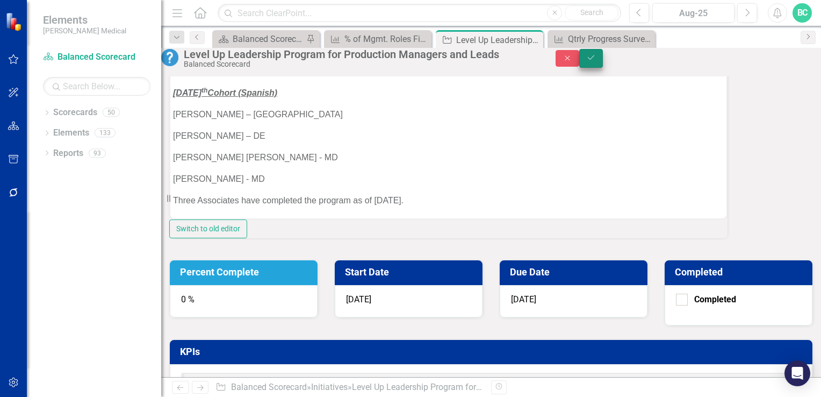 The image size is (821, 397). I want to click on a: Initiatives, so click(329, 386).